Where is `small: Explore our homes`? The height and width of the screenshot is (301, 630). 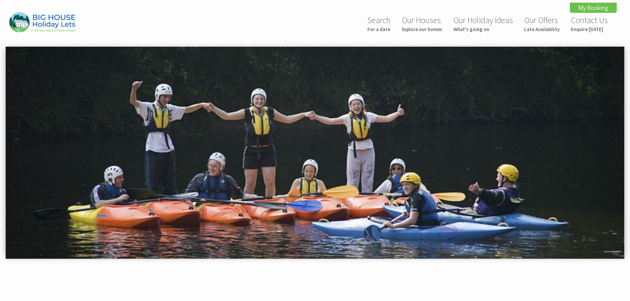 small: Explore our homes is located at coordinates (422, 29).